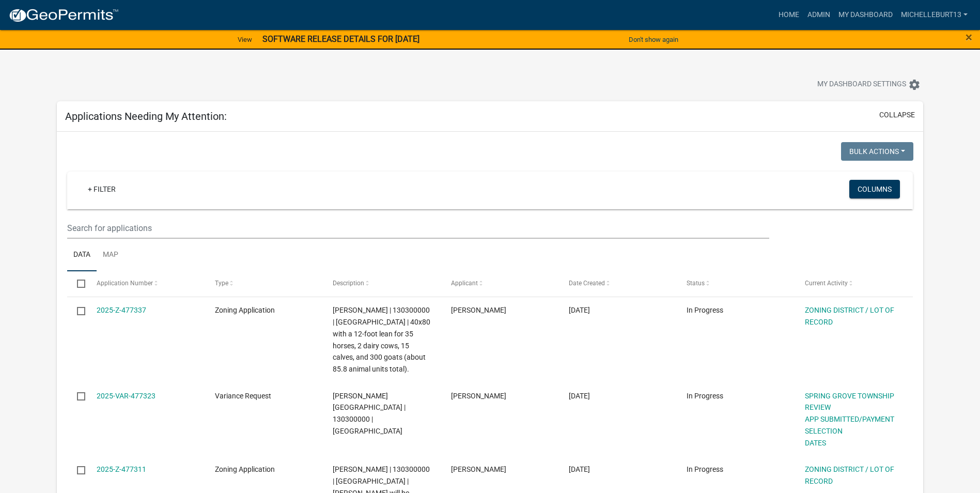 The image size is (980, 493). What do you see at coordinates (82, 255) in the screenshot?
I see `a: Data` at bounding box center [82, 255].